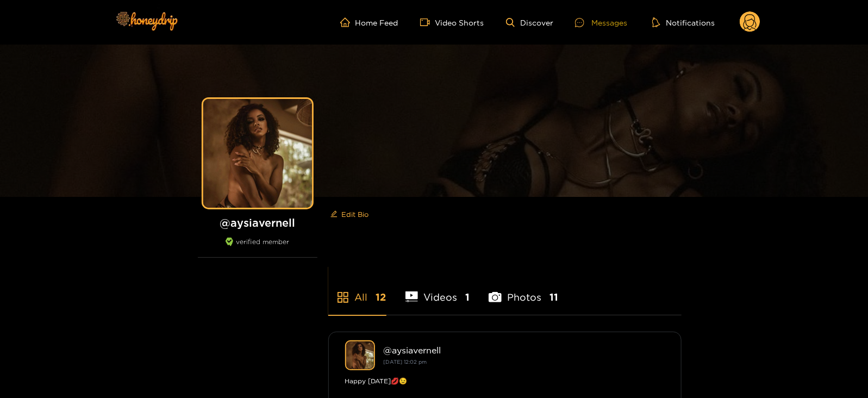 The width and height of the screenshot is (868, 398). What do you see at coordinates (438, 290) in the screenshot?
I see `li: Videos` at bounding box center [438, 290].